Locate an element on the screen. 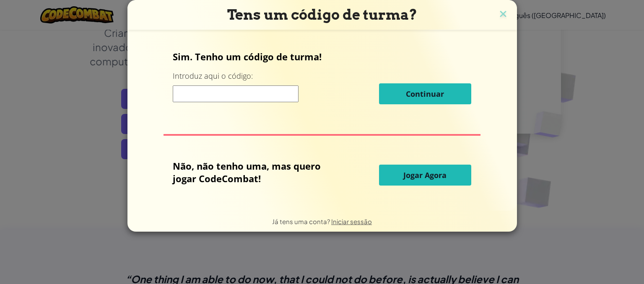 This screenshot has width=644, height=284. span: Tens um código de turma? is located at coordinates (322, 14).